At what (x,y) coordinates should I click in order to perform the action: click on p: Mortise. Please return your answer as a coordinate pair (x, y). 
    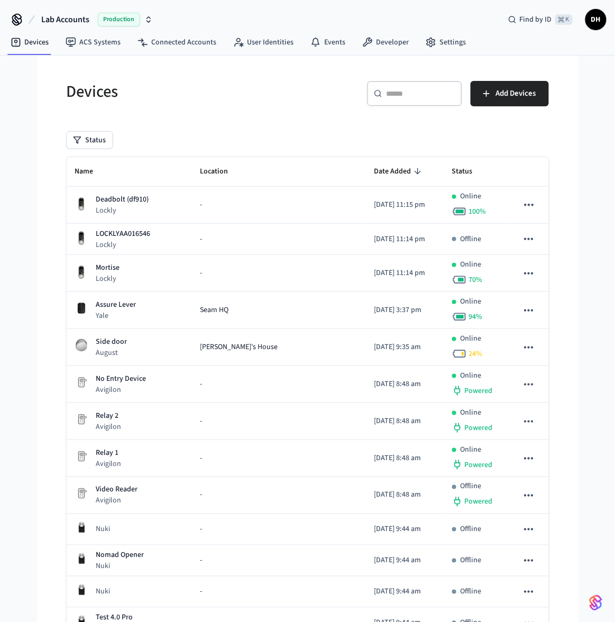
    Looking at the image, I should click on (108, 268).